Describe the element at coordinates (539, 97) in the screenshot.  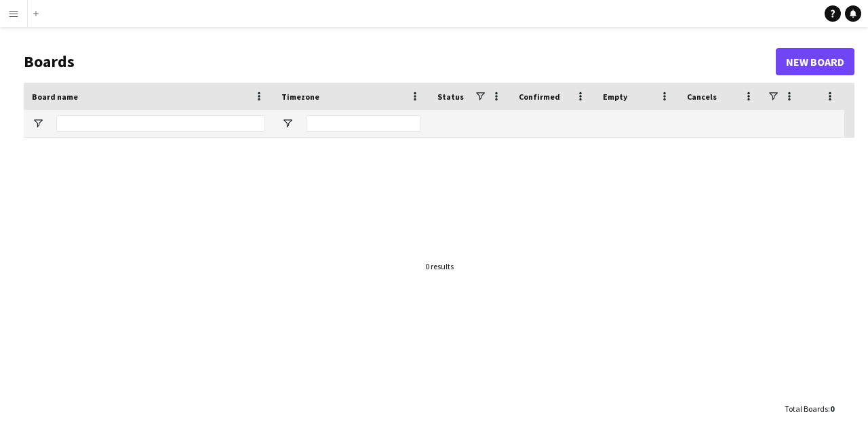
I see `span: Confirmed` at that location.